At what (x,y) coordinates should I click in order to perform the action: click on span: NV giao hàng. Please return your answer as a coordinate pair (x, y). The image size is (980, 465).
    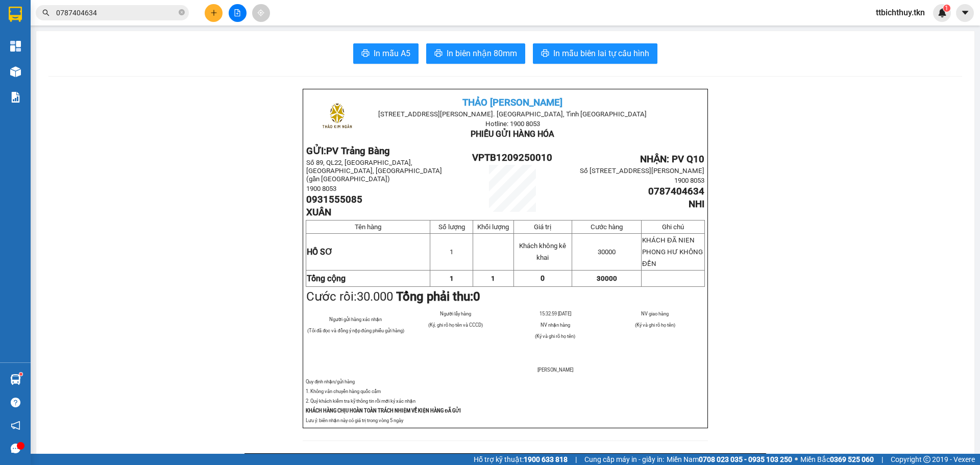
    Looking at the image, I should click on (655, 314).